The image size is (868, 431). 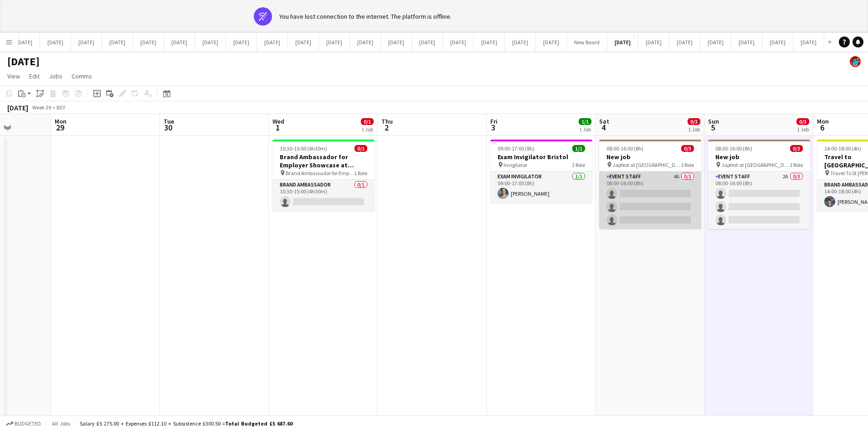 What do you see at coordinates (323, 195) in the screenshot?
I see `app-card-role: Brand Ambassador0/110:30-15:00 (4h30m)` at bounding box center [323, 195].